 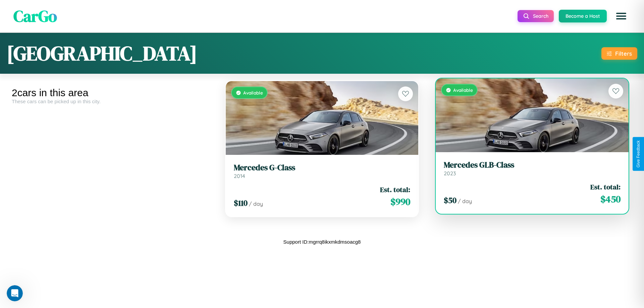 What do you see at coordinates (322, 241) in the screenshot?
I see `p: Support ID: mgrrq8ikxmkdmsoacg8` at bounding box center [322, 241].